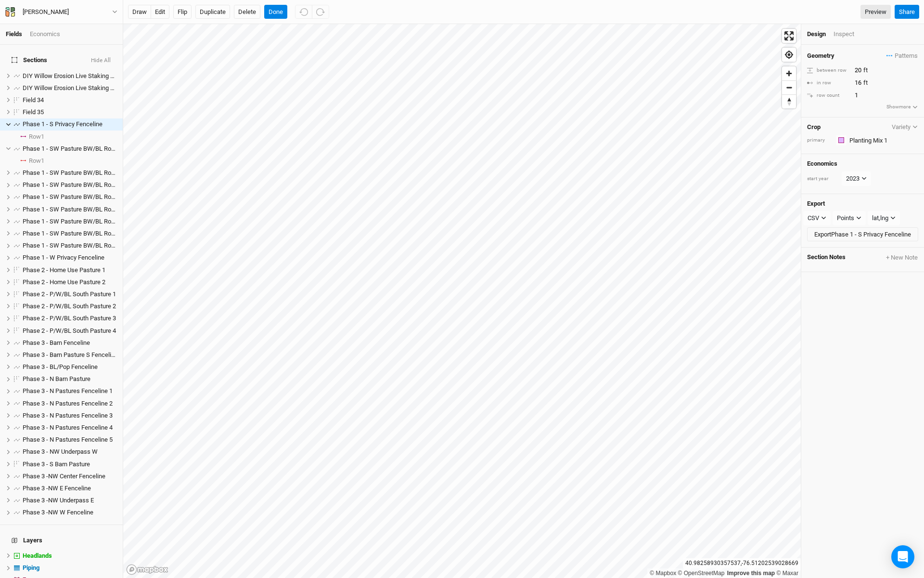 This screenshot has width=924, height=578. What do you see at coordinates (70, 567) in the screenshot?
I see `div: Piping` at bounding box center [70, 567].